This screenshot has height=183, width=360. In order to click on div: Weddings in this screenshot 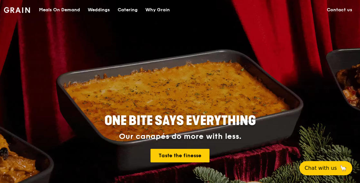, I will do `click(99, 10)`.